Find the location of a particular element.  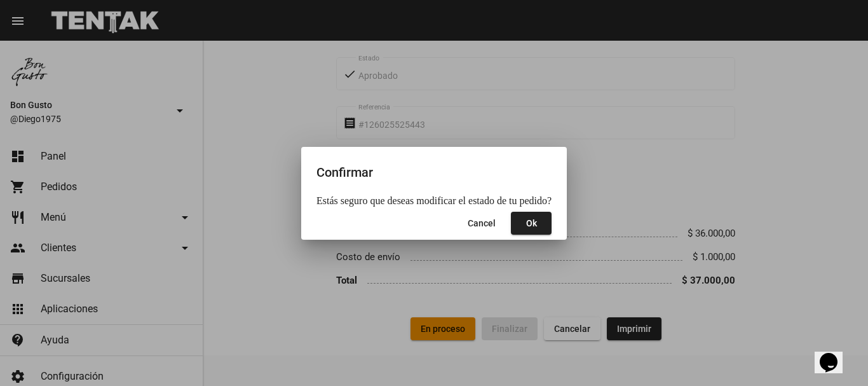

h2: Confirmar is located at coordinates (434, 172).